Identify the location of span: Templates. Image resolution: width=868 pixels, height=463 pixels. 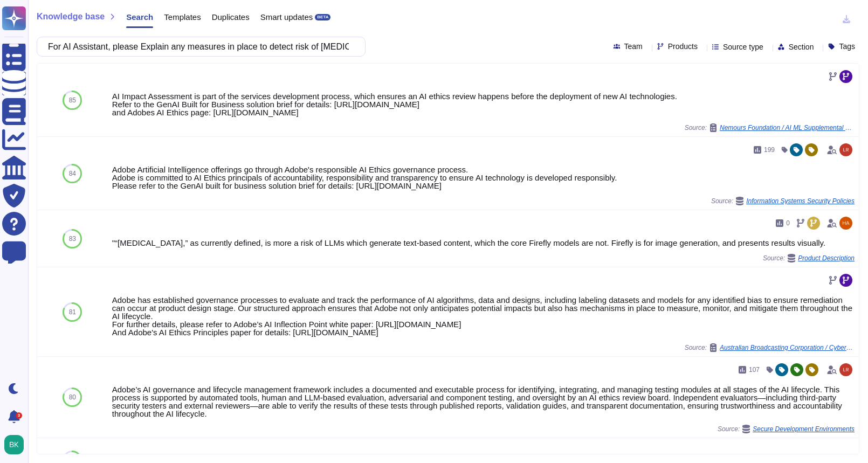
(182, 17).